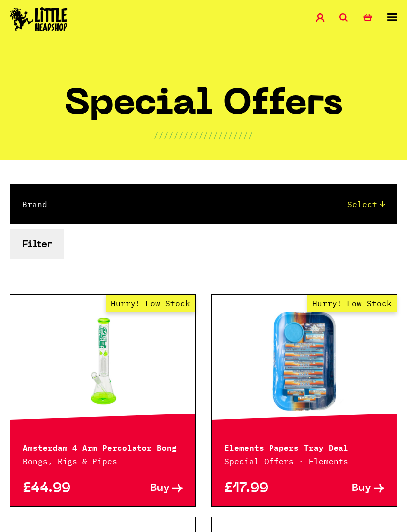 The height and width of the screenshot is (532, 407). I want to click on p: Amsterdam 4 Arm Percolator Bong, so click(103, 447).